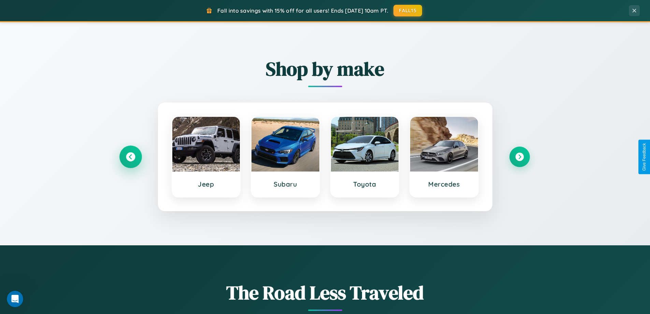 The width and height of the screenshot is (650, 314). I want to click on h3: Jeep, so click(206, 184).